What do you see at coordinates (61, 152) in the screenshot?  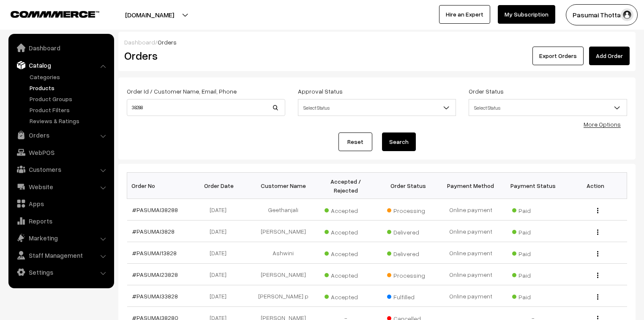 I see `a: WebPOS` at bounding box center [61, 152].